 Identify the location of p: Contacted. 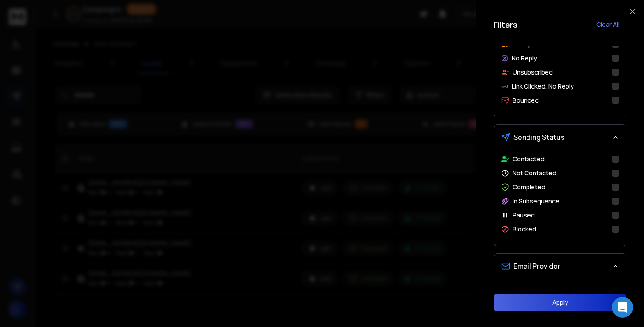
(528, 159).